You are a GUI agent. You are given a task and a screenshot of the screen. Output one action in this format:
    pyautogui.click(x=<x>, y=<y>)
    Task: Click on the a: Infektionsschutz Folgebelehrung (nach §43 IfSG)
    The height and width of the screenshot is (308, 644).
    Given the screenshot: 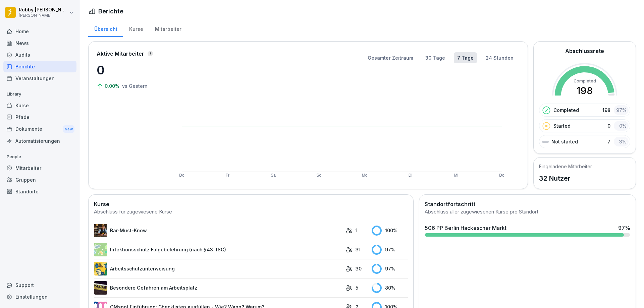 What is the action you would take?
    pyautogui.click(x=218, y=250)
    